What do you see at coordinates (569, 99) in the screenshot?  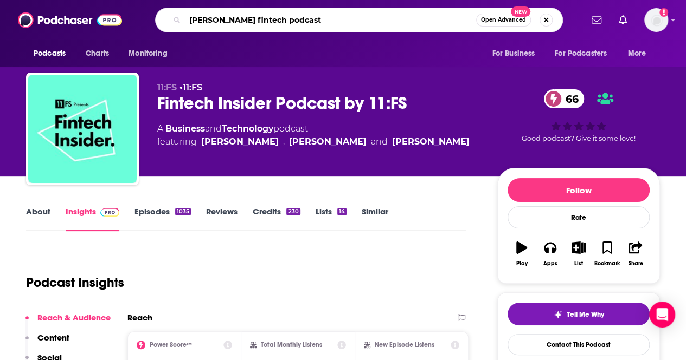 I see `span: 66` at bounding box center [569, 99].